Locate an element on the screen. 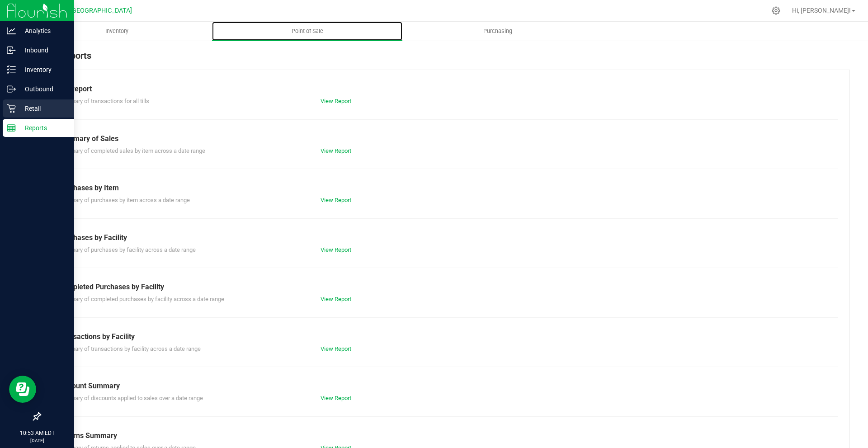  span: Summary of purchases by item across a date range is located at coordinates (124, 200).